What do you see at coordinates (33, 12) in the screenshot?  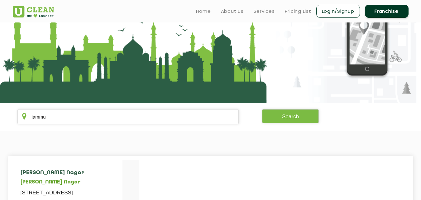 I see `img: UClean Laundry and Dry Cleaning` at bounding box center [33, 12].